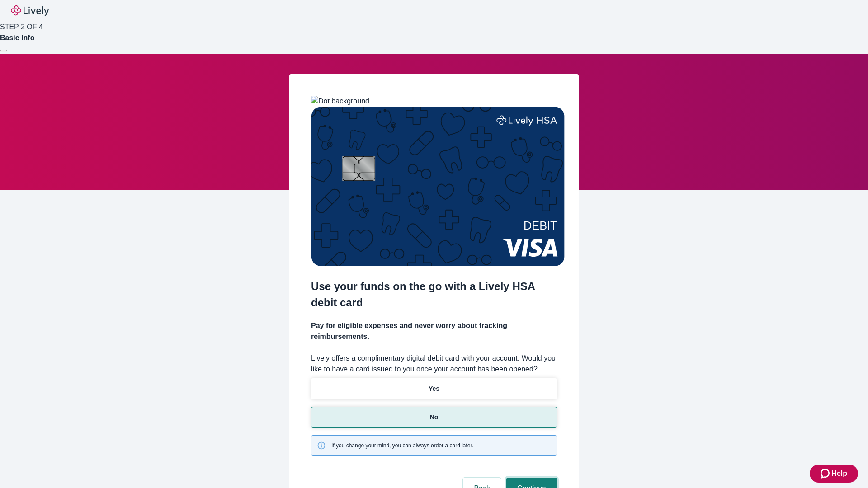  Describe the element at coordinates (434, 294) in the screenshot. I see `h2: Use your funds on the go with a Lively HSA debit card` at that location.